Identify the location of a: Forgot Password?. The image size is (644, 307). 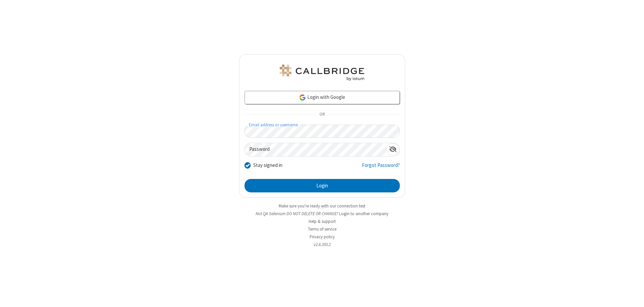
(380, 168).